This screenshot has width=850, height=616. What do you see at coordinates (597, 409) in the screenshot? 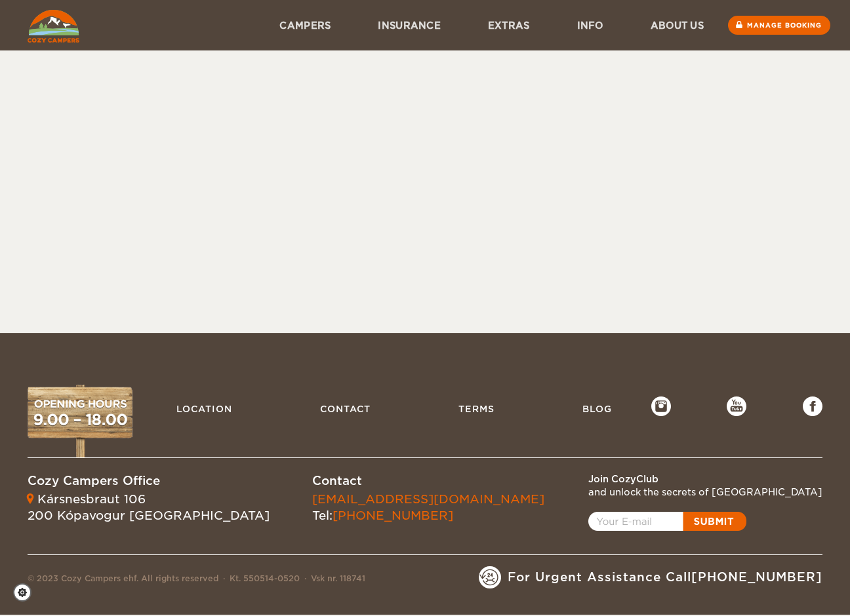
I see `a: Blog` at bounding box center [597, 409].